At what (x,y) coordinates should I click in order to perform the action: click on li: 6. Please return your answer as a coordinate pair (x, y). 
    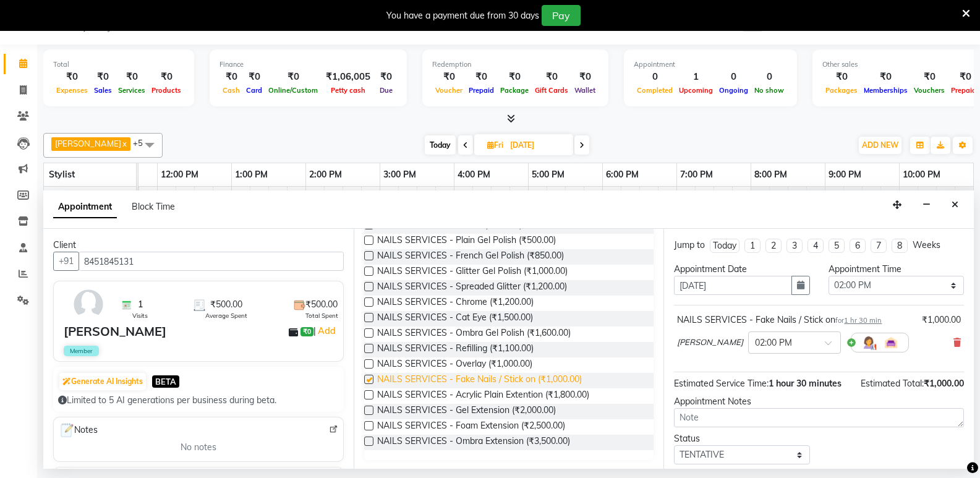
    Looking at the image, I should click on (857, 246).